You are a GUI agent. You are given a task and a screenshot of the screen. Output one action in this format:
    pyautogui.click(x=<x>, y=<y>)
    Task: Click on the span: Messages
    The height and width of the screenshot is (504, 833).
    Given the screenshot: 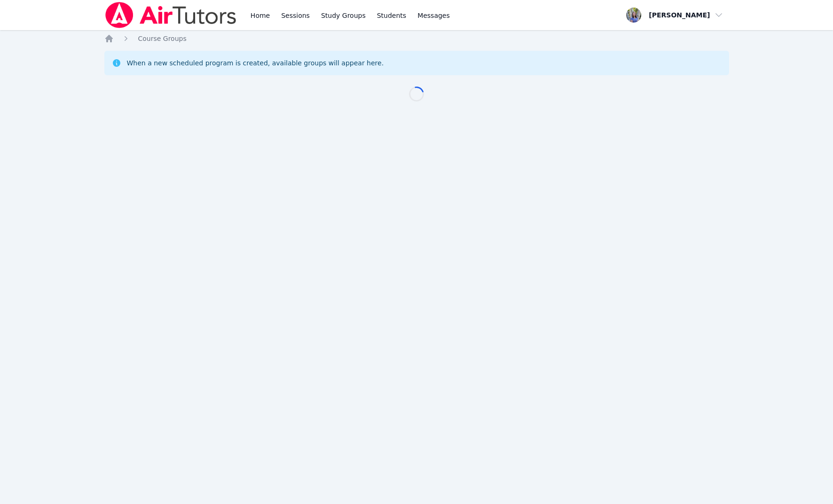 What is the action you would take?
    pyautogui.click(x=433, y=15)
    